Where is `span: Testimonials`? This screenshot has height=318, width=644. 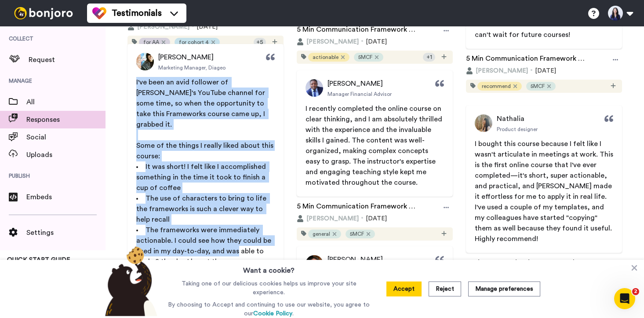
span: Testimonials is located at coordinates (137, 13).